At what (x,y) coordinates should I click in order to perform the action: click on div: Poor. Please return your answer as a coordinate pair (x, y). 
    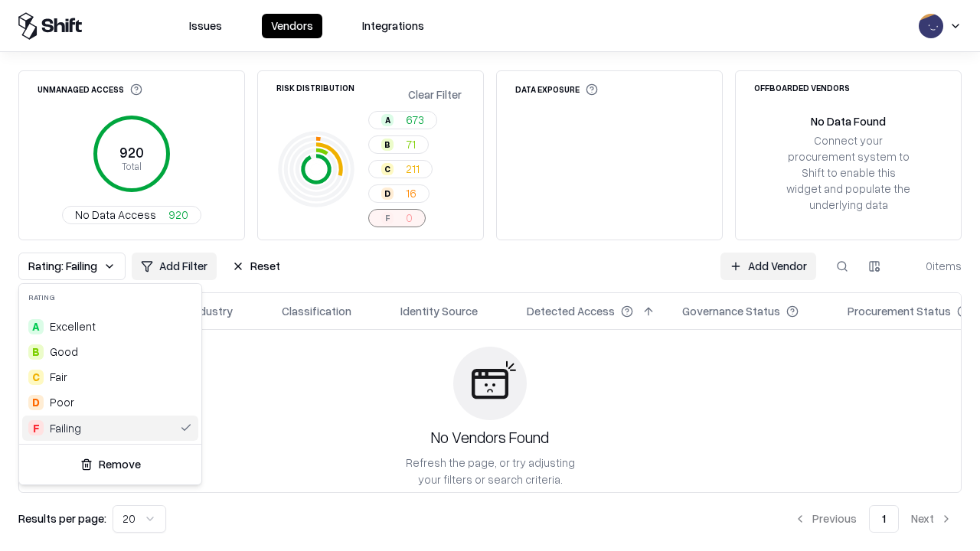
    Looking at the image, I should click on (62, 403).